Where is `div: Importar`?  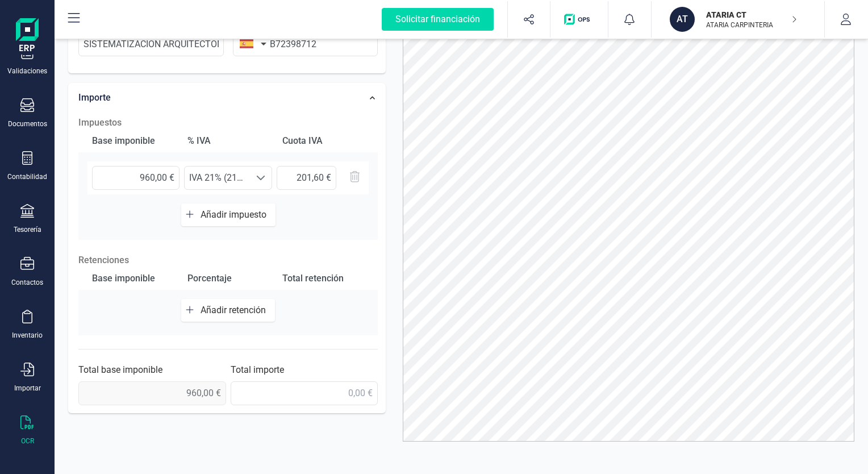
div: Importar is located at coordinates (27, 388).